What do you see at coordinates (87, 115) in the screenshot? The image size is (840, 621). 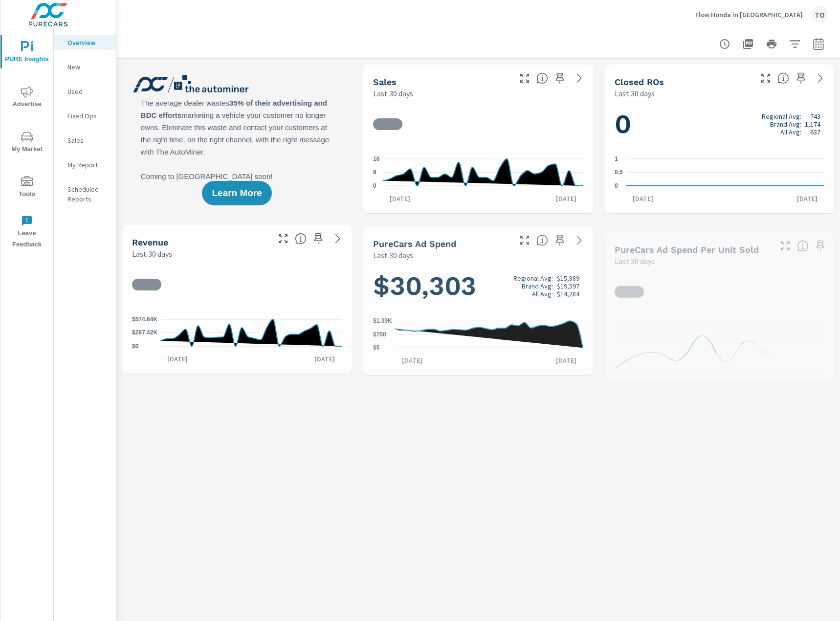 I see `p: Fixed Ops` at bounding box center [87, 115].